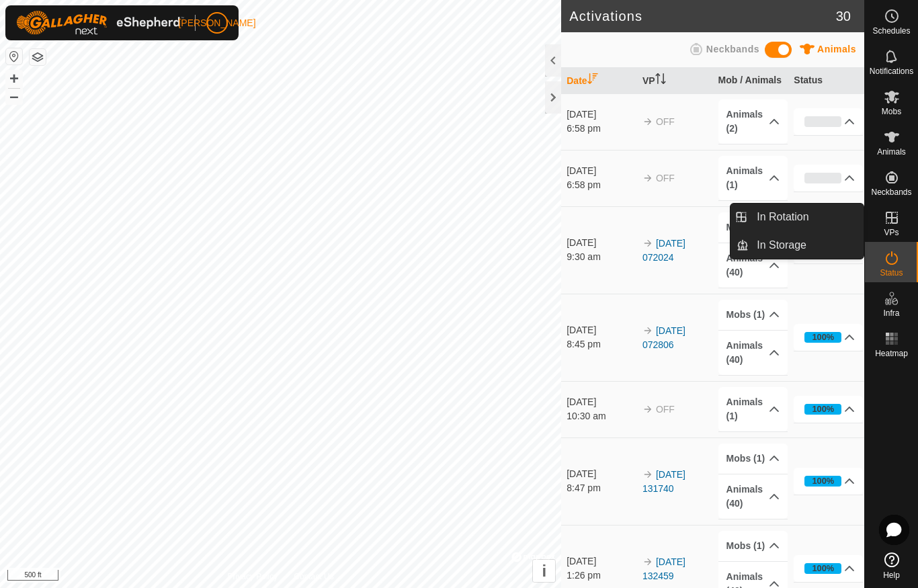 This screenshot has height=588, width=918. I want to click on a: Contact Us, so click(313, 577).